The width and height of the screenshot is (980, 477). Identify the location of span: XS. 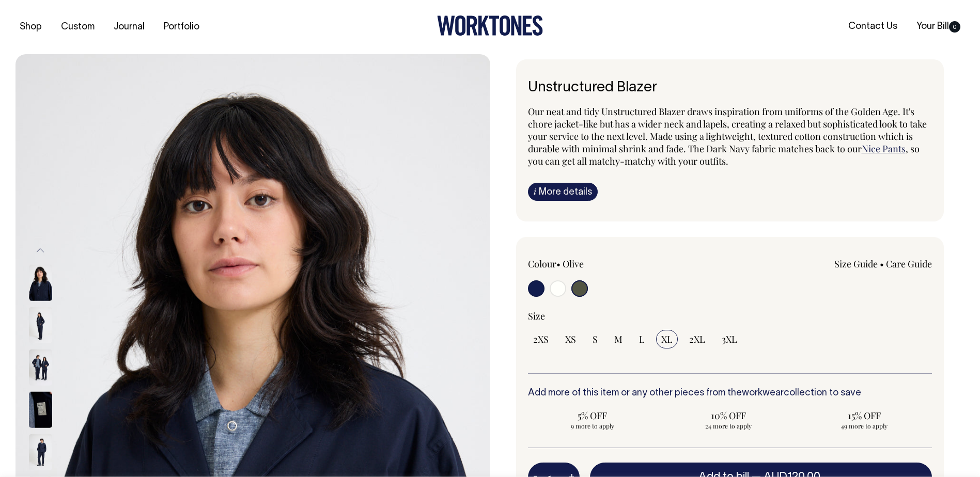
(570, 339).